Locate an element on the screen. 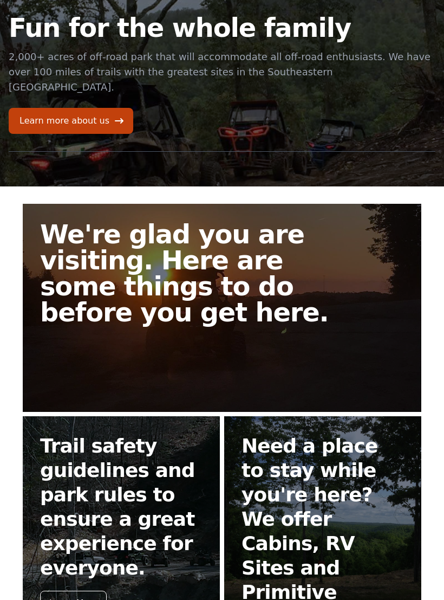  a: Learn more about us is located at coordinates (71, 121).